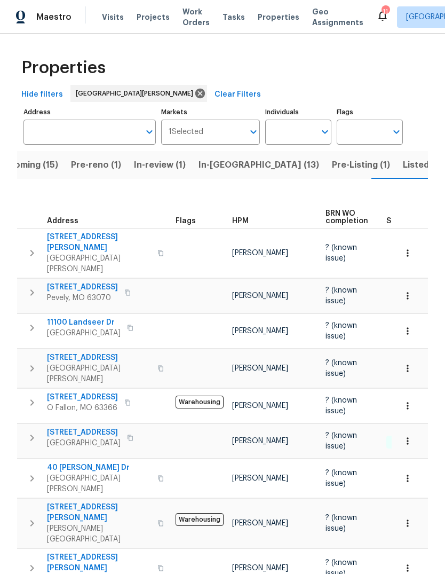 This screenshot has width=445, height=574. I want to click on button: Clear Filters, so click(238, 95).